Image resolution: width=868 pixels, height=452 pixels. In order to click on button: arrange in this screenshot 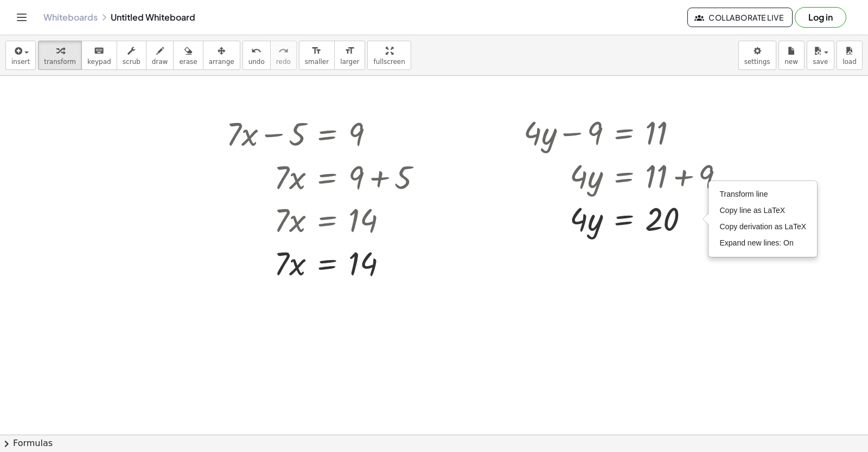, I will do `click(221, 56)`.